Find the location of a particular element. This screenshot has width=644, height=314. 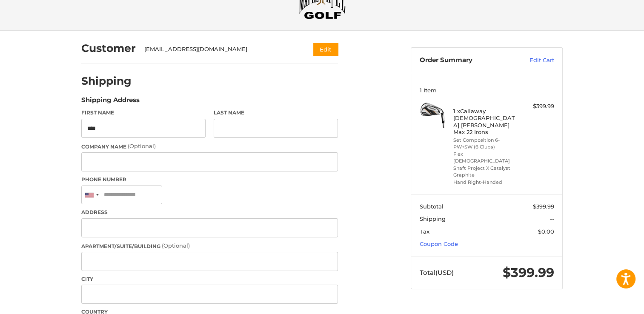

label: Company Name is located at coordinates (209, 146).